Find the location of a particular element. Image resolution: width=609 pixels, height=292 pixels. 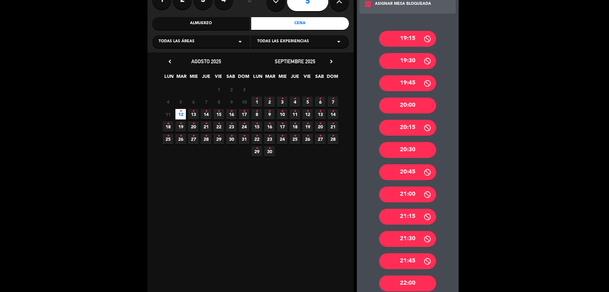

div: 21:00 is located at coordinates (408, 194).